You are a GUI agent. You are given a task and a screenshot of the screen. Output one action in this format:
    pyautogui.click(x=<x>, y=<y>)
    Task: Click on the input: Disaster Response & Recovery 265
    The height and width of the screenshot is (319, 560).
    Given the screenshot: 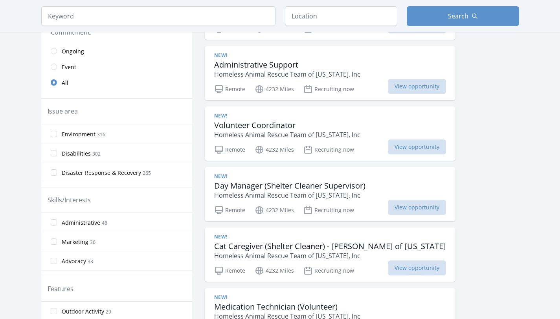 What is the action you would take?
    pyautogui.click(x=54, y=173)
    